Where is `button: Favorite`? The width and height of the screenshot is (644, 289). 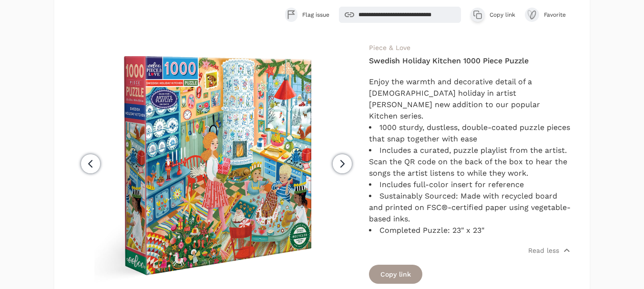 button: Favorite is located at coordinates (548, 15).